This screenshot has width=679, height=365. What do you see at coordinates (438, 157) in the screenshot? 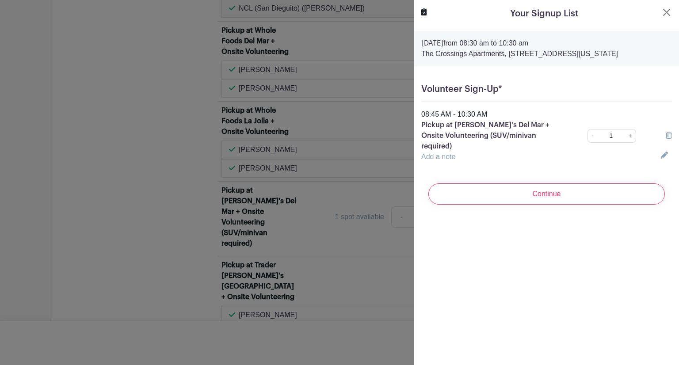
I see `a: Add a note` at bounding box center [438, 157].